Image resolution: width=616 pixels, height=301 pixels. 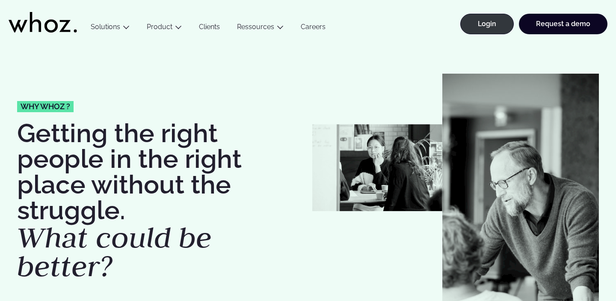 I want to click on a: Ressources, so click(x=255, y=27).